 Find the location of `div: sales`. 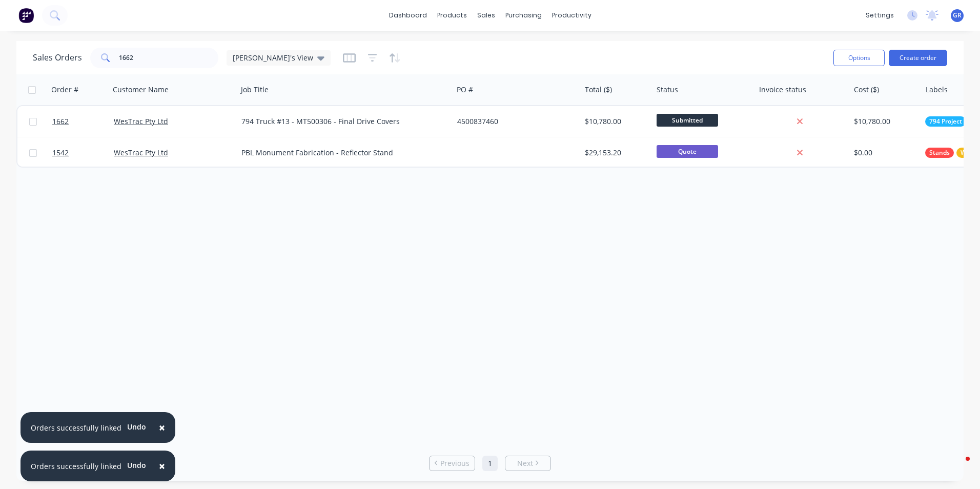

div: sales is located at coordinates (486, 16).